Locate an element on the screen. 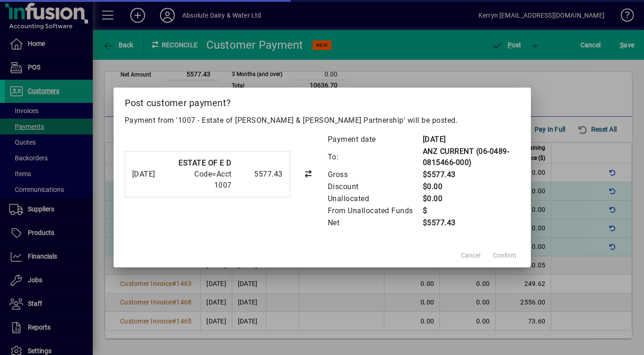  td: From Unallocated Funds is located at coordinates (375, 211).